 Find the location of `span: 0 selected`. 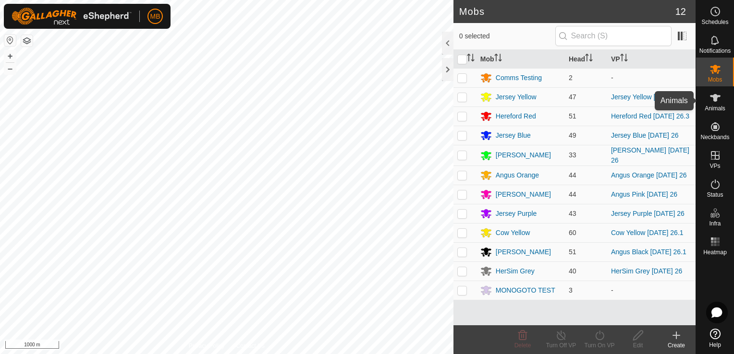

span: 0 selected is located at coordinates (507, 36).